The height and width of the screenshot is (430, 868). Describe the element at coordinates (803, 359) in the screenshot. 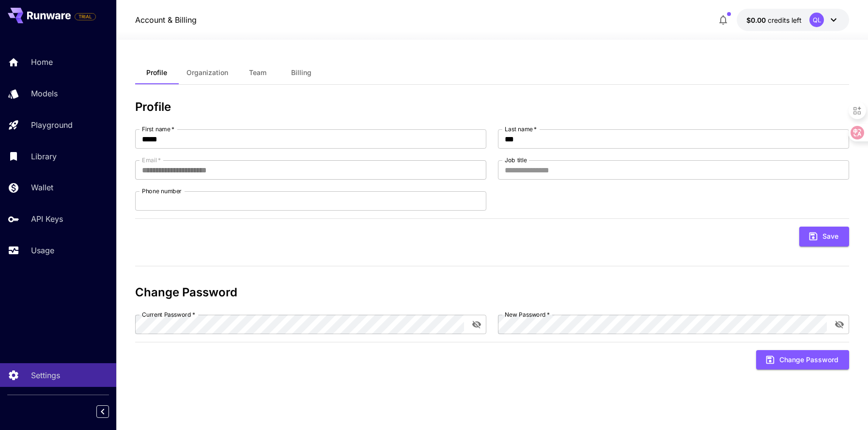

I see `button: Change Password` at that location.